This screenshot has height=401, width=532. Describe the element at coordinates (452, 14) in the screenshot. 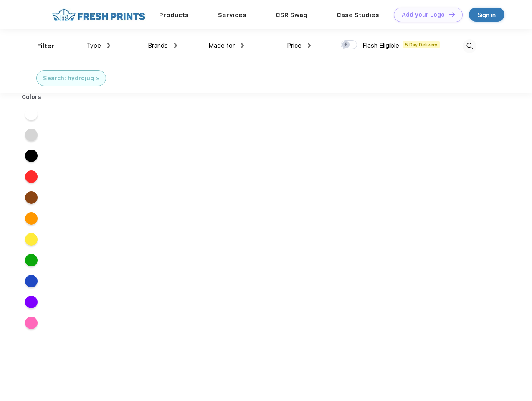

I see `img: DT` at that location.